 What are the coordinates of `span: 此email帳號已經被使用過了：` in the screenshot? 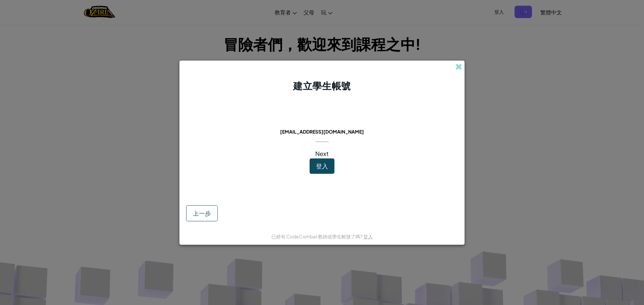 It's located at (321, 123).